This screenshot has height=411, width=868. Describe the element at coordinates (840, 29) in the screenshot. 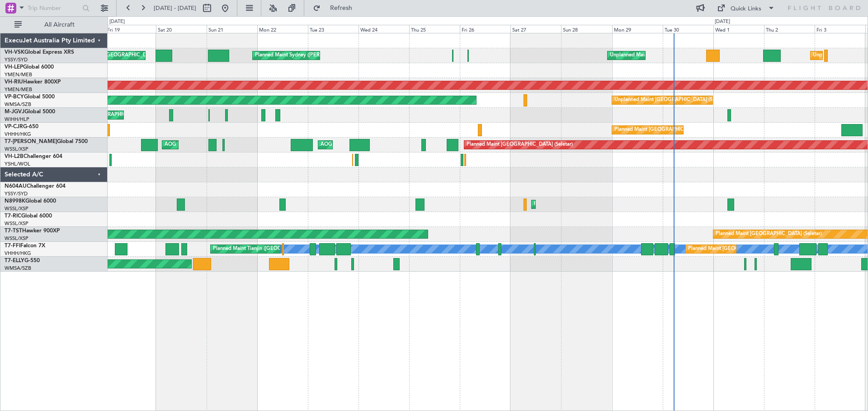

I see `div: Fri 3` at that location.